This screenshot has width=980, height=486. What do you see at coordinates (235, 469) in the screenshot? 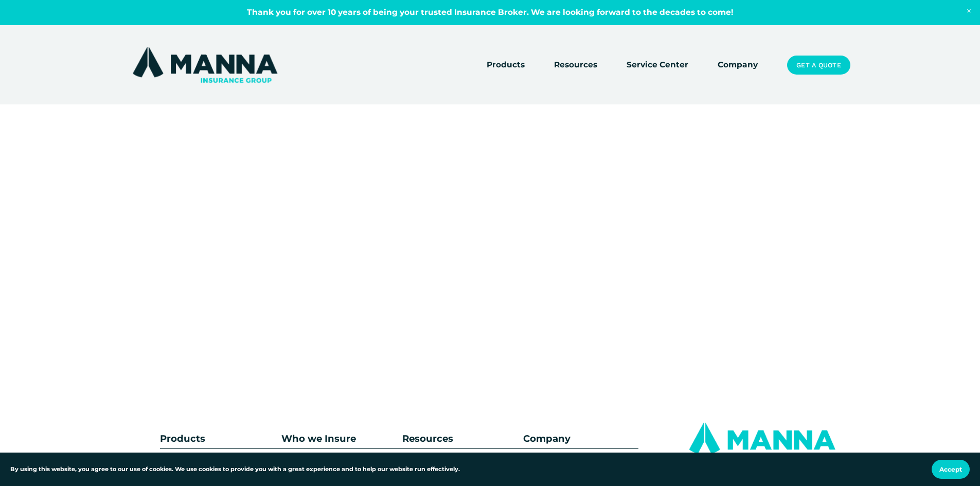
I see `p: By using this website, you agree to our use of cookies. We use cookies to provide you with a grea...` at bounding box center [235, 469].